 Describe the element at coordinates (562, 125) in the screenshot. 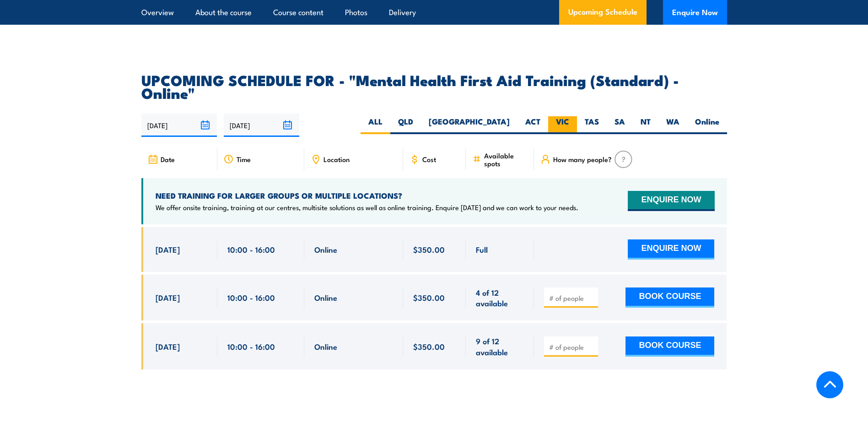

I see `label: VIC` at that location.